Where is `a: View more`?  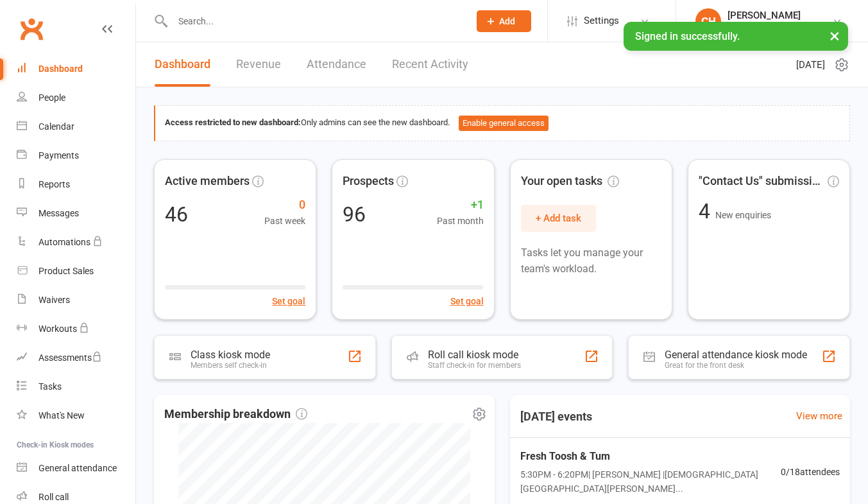
a: View more is located at coordinates (819, 416).